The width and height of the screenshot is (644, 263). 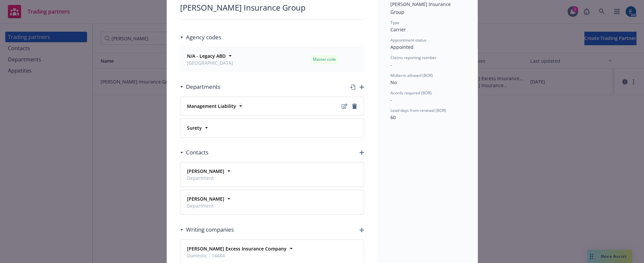 What do you see at coordinates (212, 106) in the screenshot?
I see `strong: Management Liability` at bounding box center [212, 106].